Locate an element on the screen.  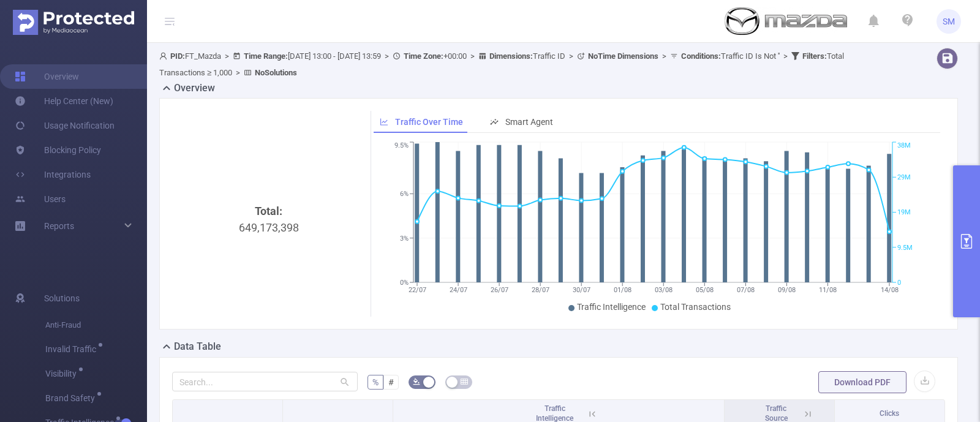
span: Traffic ID is located at coordinates (527, 55).